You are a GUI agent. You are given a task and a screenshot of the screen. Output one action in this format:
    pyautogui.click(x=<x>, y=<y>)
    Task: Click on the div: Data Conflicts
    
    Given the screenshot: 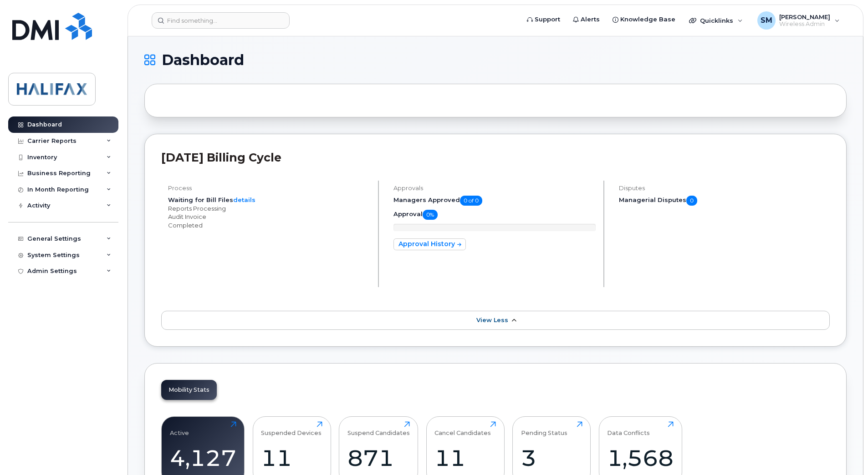 What is the action you would take?
    pyautogui.click(x=628, y=429)
    